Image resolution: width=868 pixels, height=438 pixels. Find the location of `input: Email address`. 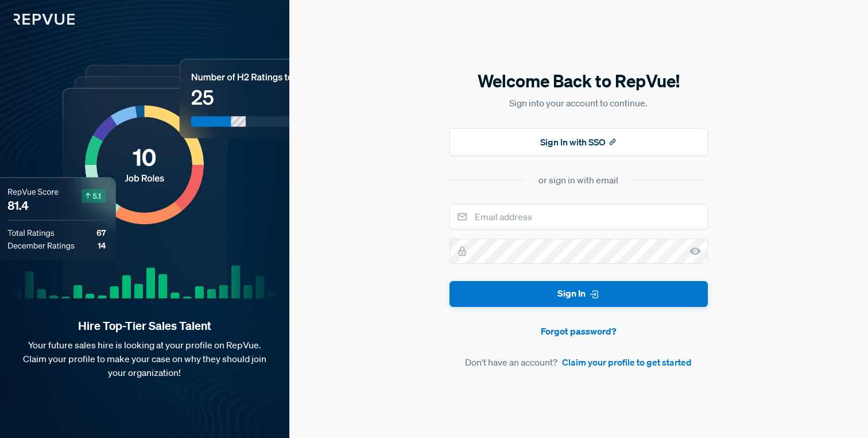

input: Email address is located at coordinates (579, 217).